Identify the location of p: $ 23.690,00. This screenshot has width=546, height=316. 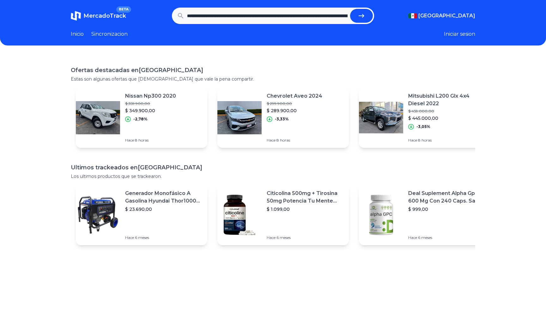
(164, 209).